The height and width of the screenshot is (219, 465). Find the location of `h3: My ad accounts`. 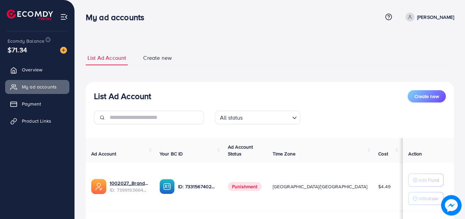

h3: My ad accounts is located at coordinates (117, 17).